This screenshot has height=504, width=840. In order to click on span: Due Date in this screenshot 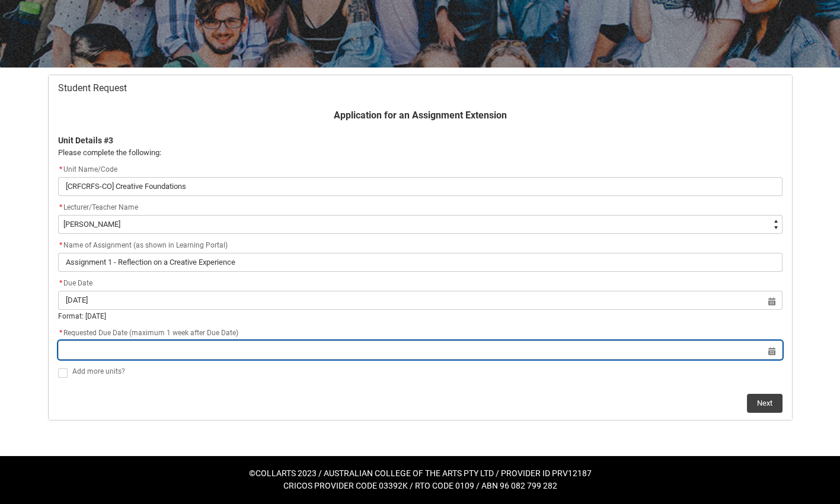, I will do `click(75, 283)`.